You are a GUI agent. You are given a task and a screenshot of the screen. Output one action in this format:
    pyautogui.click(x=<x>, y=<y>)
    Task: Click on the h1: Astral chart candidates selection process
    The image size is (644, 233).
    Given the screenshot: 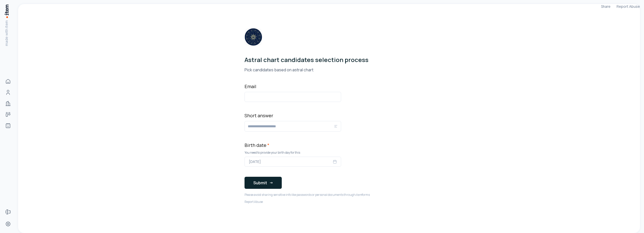 What is the action you would take?
    pyautogui.click(x=329, y=60)
    